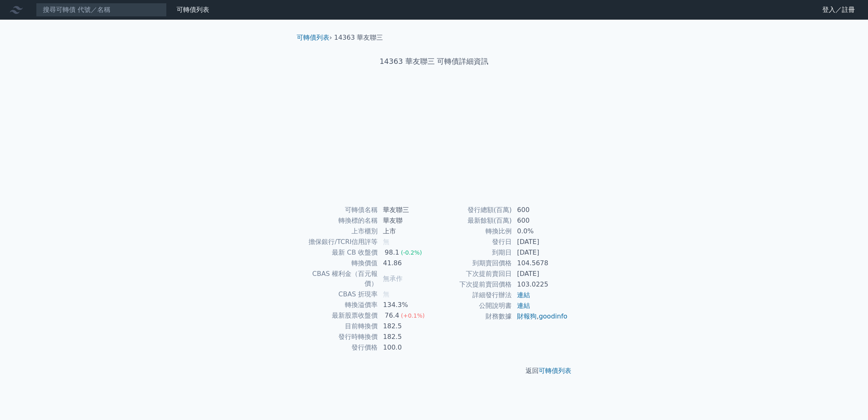  Describe the element at coordinates (473, 305) in the screenshot. I see `td: 公開說明書` at that location.